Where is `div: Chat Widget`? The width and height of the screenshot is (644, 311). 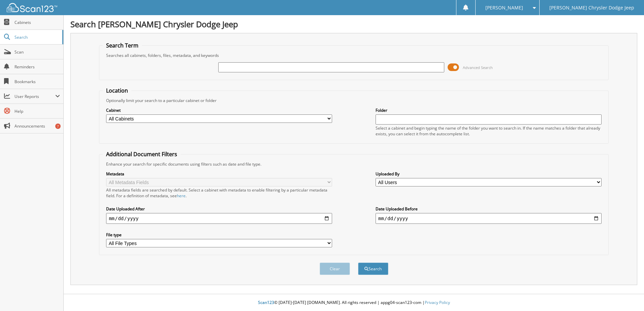 div: Chat Widget is located at coordinates (627, 295).